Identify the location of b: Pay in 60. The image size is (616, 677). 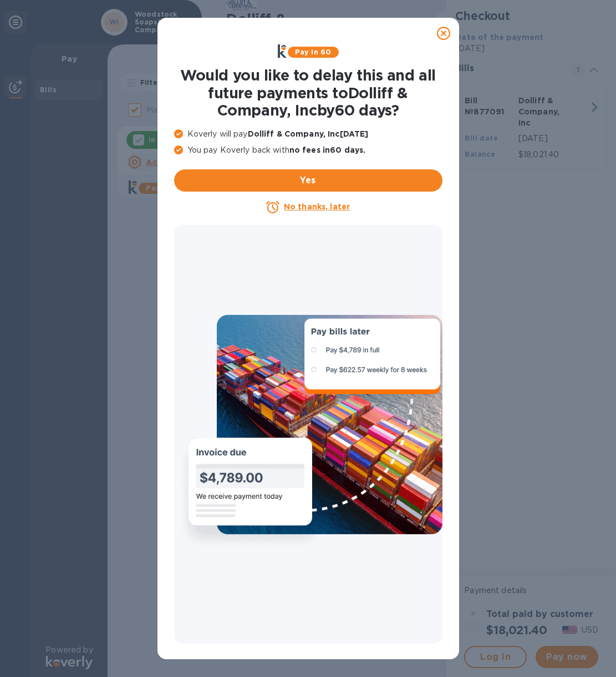
(313, 52).